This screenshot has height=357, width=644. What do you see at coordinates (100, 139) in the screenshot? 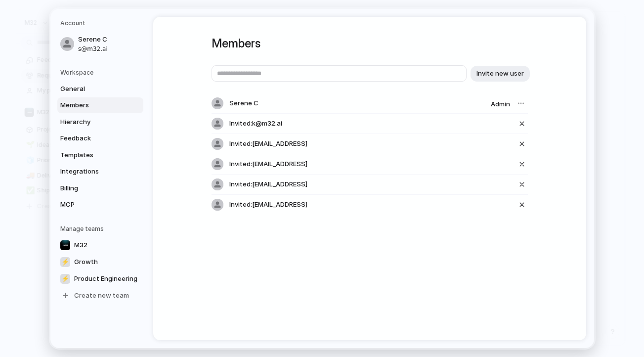
I see `a: Feedback` at bounding box center [100, 139].